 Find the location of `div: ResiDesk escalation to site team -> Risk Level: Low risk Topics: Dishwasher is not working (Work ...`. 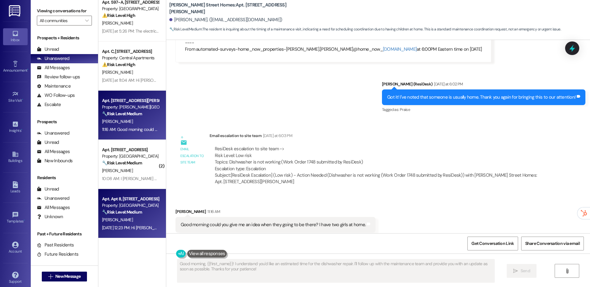

div: ResiDesk escalation to site team -> Risk Level: Low risk Topics: Dishwasher is not working (Work ... is located at coordinates (379, 159).